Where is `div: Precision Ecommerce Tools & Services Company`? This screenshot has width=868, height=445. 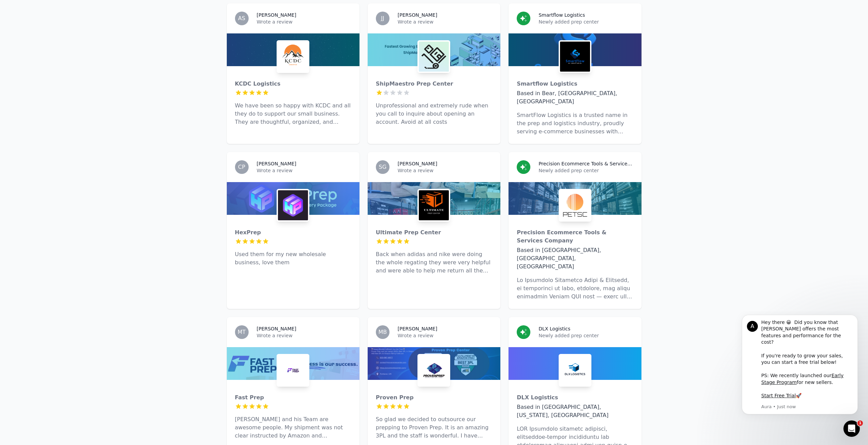
div: Precision Ecommerce Tools & Services Company is located at coordinates (574, 237).